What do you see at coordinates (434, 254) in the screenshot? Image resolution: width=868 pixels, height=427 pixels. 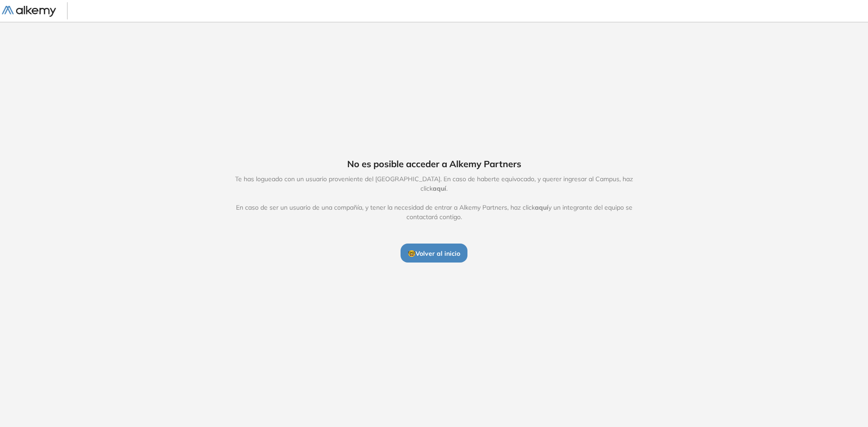 I see `span: 🤓 Volver al inicio` at bounding box center [434, 254].